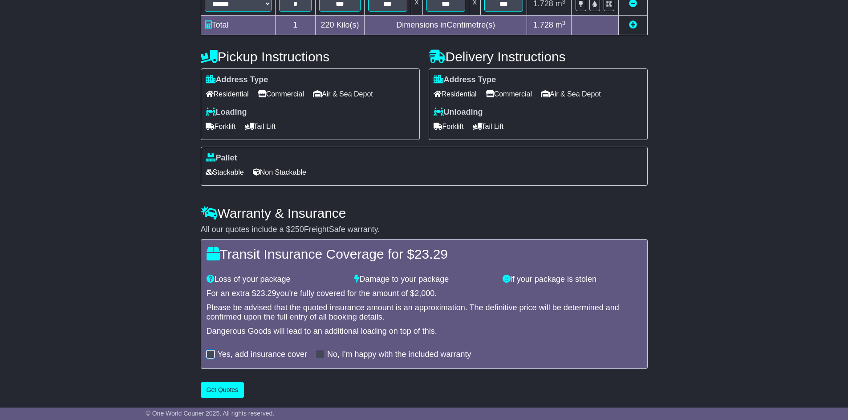 The image size is (848, 420). I want to click on div: Dangerous Goods will lead to an additional loading on top of this., so click(424, 332).